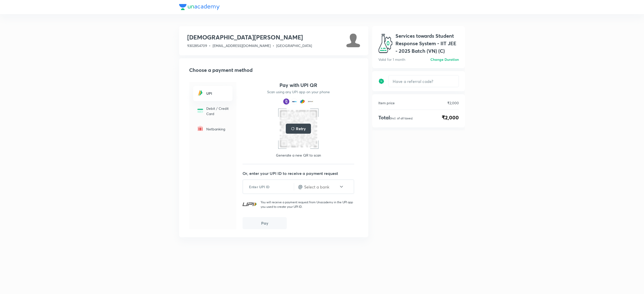 The width and height of the screenshot is (644, 294). Describe the element at coordinates (395, 118) in the screenshot. I see `h4: Total` at that location.